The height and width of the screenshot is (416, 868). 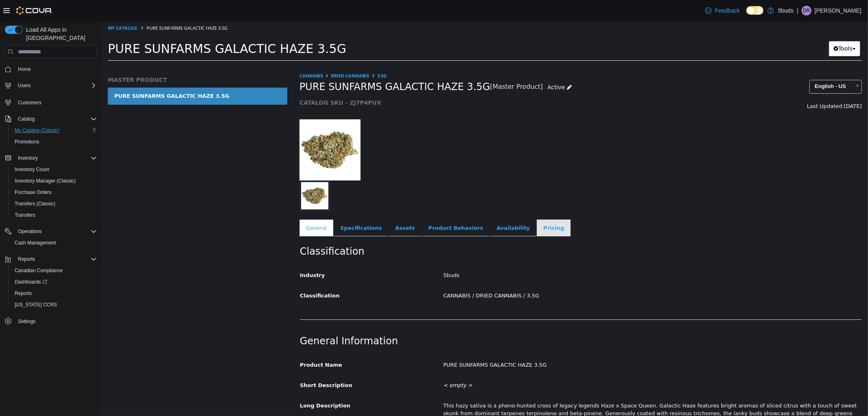 I want to click on a: Pricing, so click(x=452, y=208).